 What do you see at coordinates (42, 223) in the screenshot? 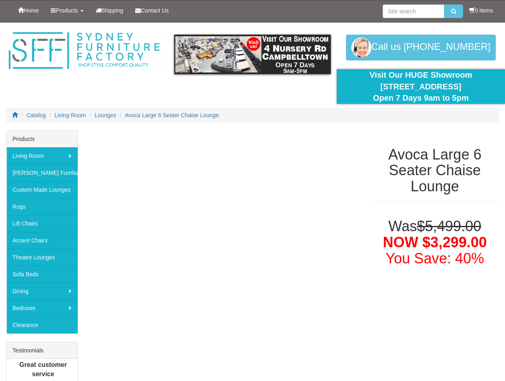
I see `a: Lift Chairs` at bounding box center [42, 223].